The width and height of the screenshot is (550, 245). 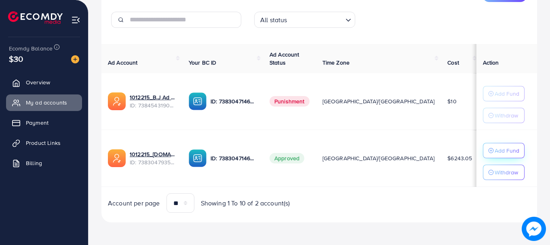 I want to click on a: 1012215_B.J Ad Account_1719347958325, so click(x=153, y=97).